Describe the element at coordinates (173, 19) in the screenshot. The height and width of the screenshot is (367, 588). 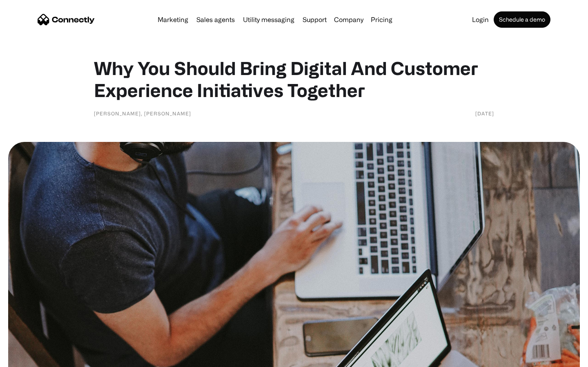
I see `a: Marketing` at that location.